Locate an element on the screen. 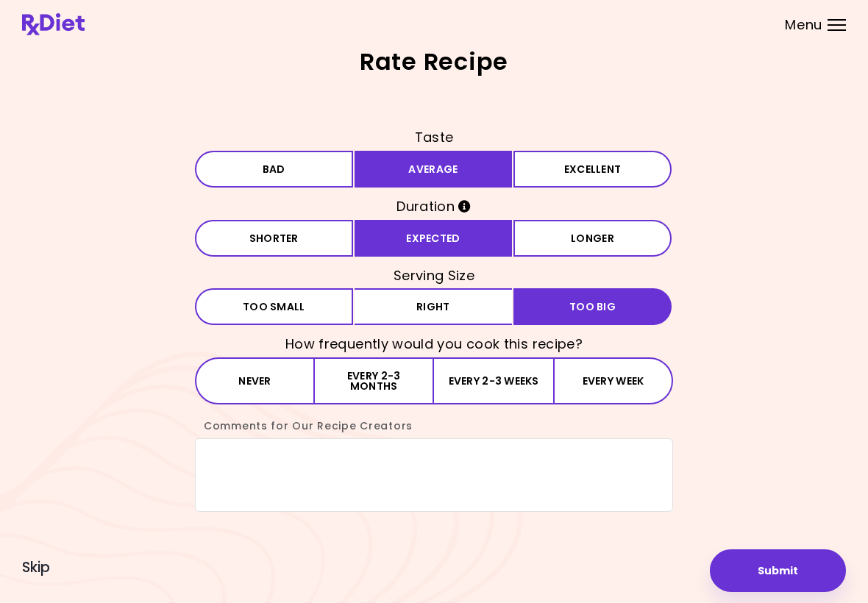  button: Too small is located at coordinates (274, 306).